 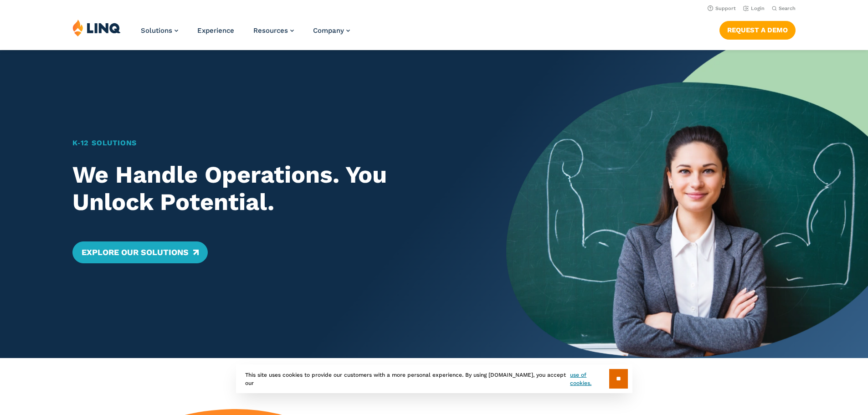 I want to click on a: Support, so click(x=721, y=8).